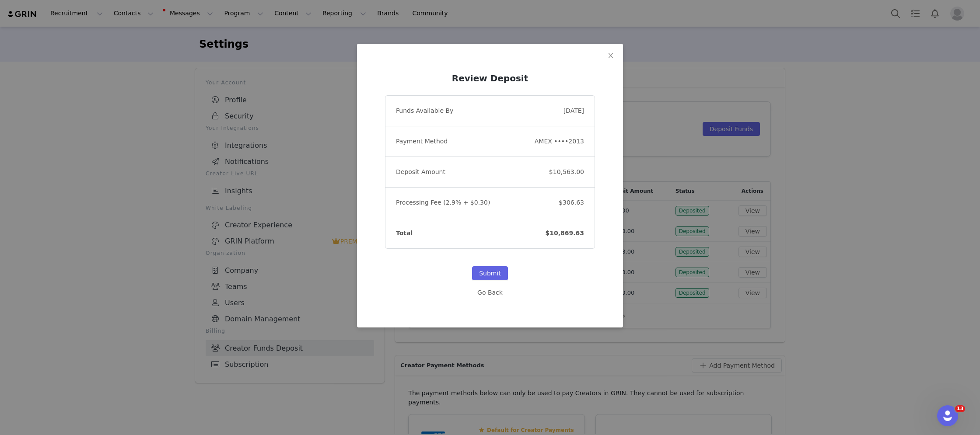  What do you see at coordinates (420, 172) in the screenshot?
I see `span: Deposit Amount` at bounding box center [420, 172].